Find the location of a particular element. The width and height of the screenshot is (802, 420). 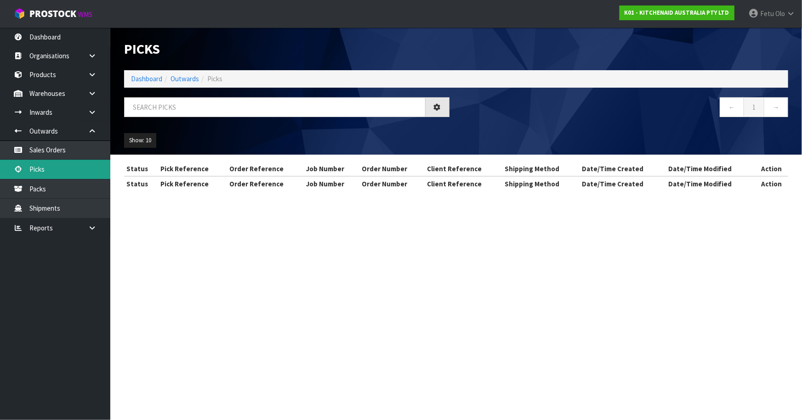

small: WMS is located at coordinates (85, 14).